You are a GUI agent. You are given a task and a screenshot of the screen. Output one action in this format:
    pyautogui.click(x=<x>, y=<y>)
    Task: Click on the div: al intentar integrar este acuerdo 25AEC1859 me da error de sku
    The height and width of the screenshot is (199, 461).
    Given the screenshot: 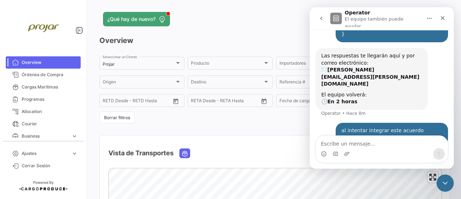 What is the action you would take?
    pyautogui.click(x=82, y=127)
    